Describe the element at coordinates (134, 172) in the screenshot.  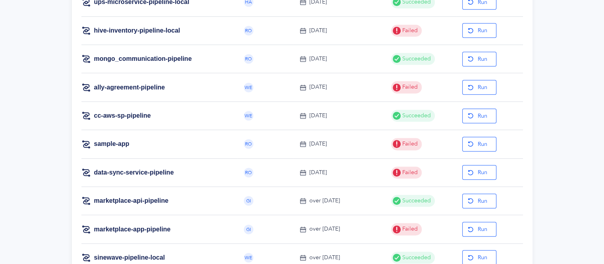
I see `a: data-sync-service-pipeline` at that location.